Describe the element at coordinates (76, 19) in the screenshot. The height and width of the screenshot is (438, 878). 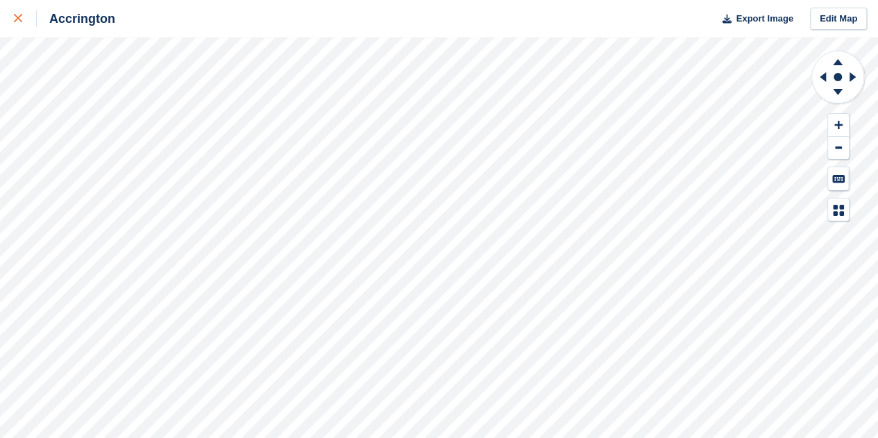
I see `div: Accrington` at that location.